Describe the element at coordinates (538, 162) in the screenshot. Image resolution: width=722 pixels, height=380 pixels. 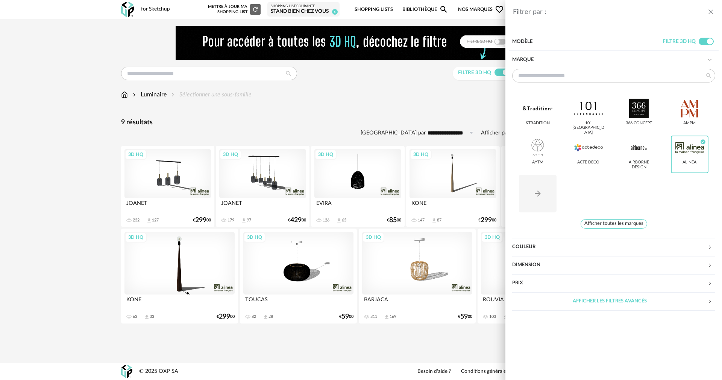
I see `div: AYTM` at that location.